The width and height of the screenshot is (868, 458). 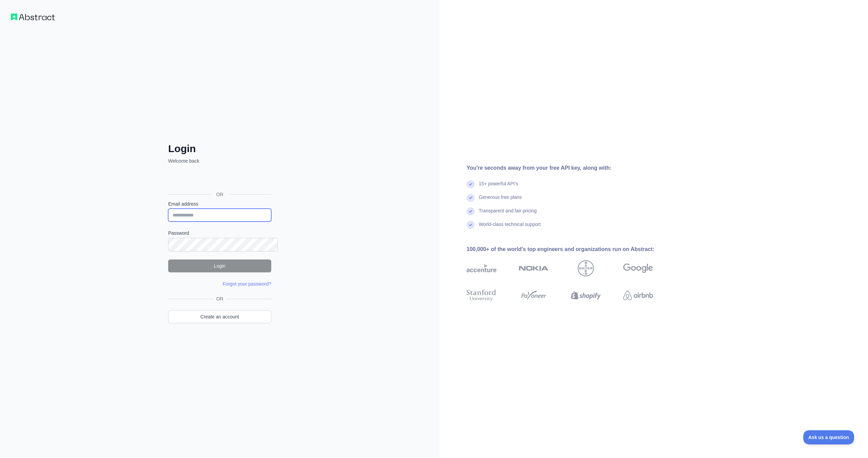 I want to click on h2: Login, so click(x=219, y=149).